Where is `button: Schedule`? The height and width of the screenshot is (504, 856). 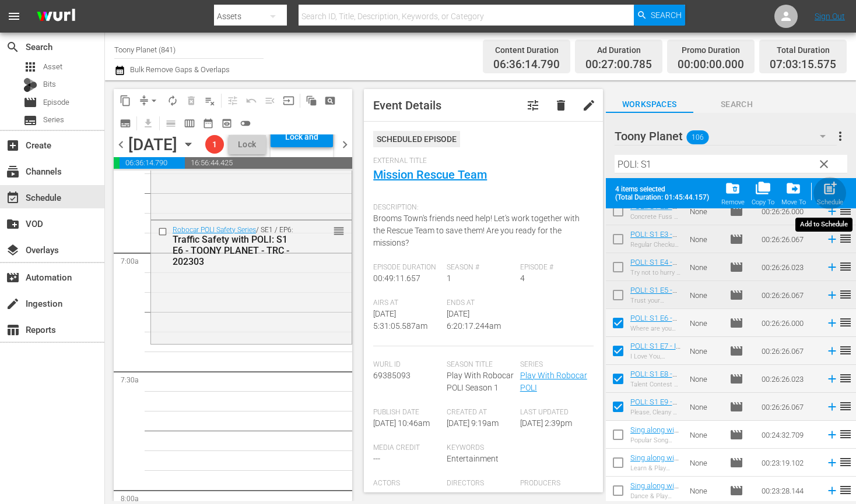 button: Schedule is located at coordinates (830, 193).